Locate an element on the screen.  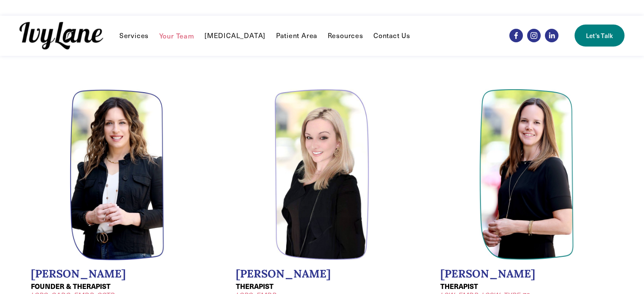
img: Ivy Lane Counseling &mdash; Therapy that works for you is located at coordinates (61, 36).